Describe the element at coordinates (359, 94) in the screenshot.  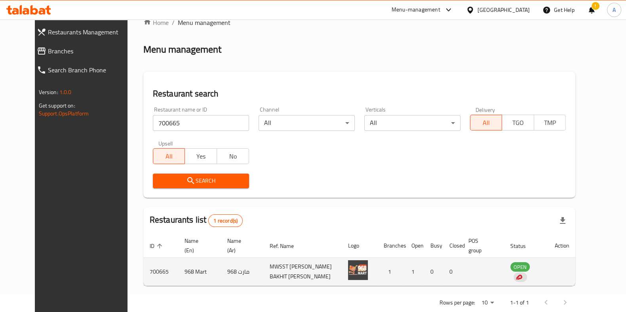
I see `h2: Restaurant search` at that location.